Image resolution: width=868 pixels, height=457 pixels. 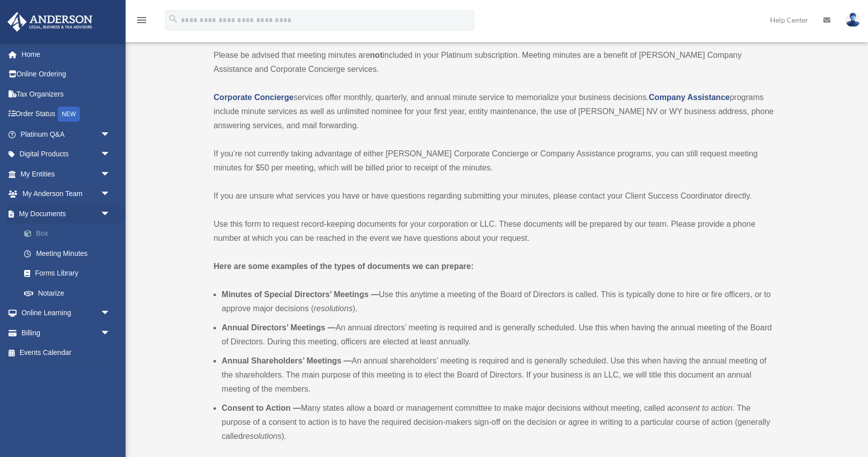 I want to click on a: Digital Productsarrow_drop_down, so click(x=67, y=154).